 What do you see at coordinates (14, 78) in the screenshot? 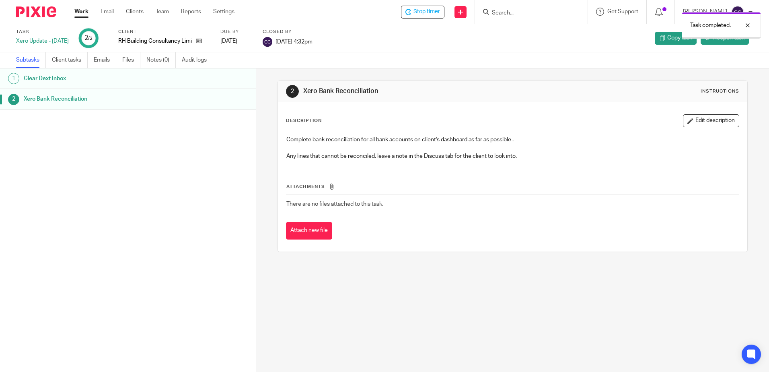
I see `div: 1` at bounding box center [14, 78].